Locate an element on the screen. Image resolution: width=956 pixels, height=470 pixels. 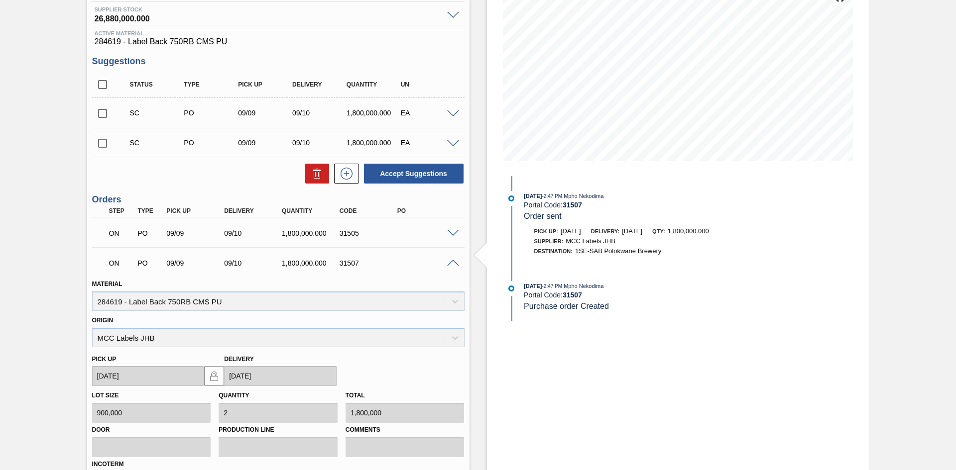
button: locked is located at coordinates (214, 376).